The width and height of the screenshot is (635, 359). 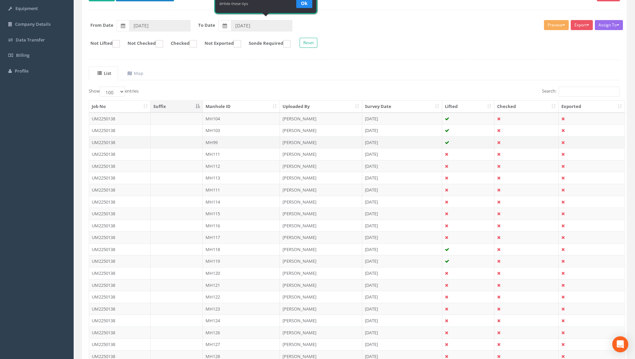 What do you see at coordinates (241, 131) in the screenshot?
I see `td: MH103` at bounding box center [241, 131].